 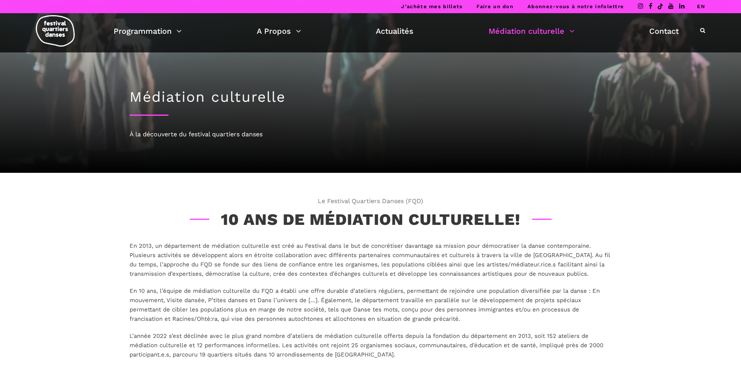 What do you see at coordinates (371, 305) in the screenshot?
I see `p: En 10 ans, l’équipe de médiation culturelle du FQD a établi une offre durable d’ateliers régulier...` at bounding box center [371, 305].